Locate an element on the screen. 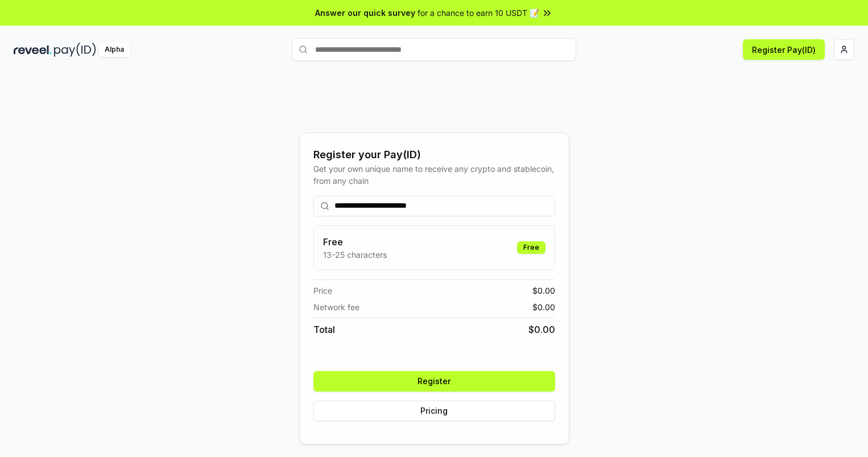  button: Register Pay(ID) is located at coordinates (784, 50).